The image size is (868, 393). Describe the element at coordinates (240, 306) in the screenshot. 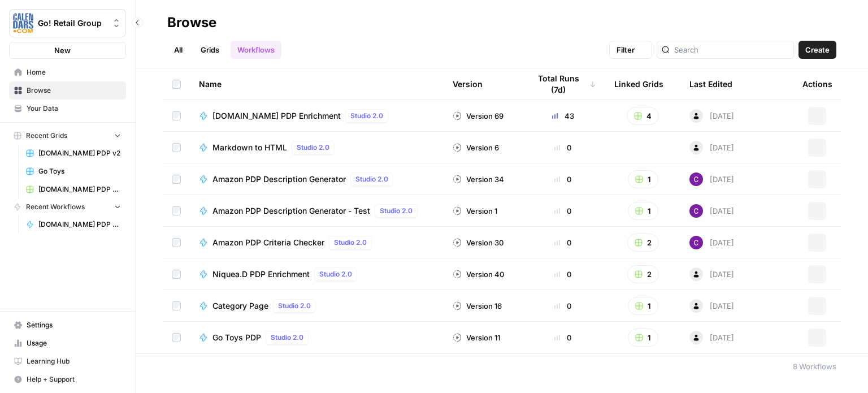

I see `span: Category Page` at that location.